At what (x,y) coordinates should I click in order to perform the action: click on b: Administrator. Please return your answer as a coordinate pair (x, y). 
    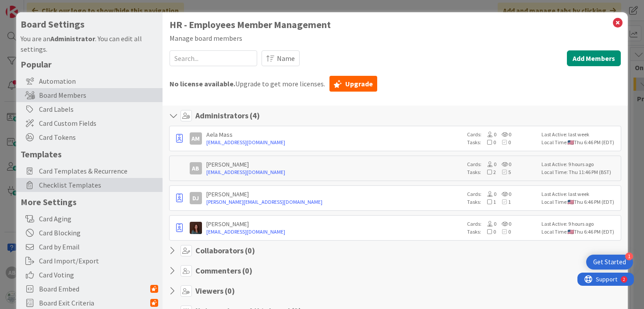
    Looking at the image, I should click on (73, 39).